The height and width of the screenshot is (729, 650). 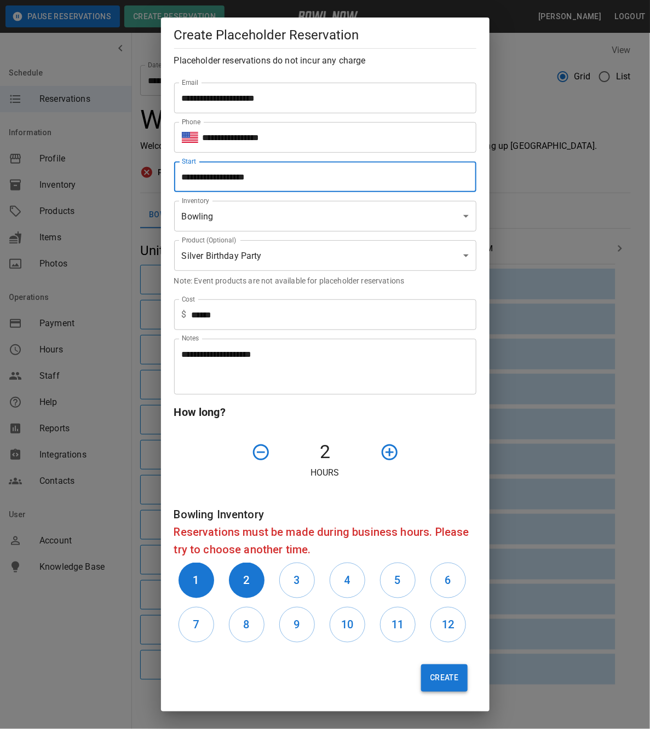 What do you see at coordinates (191, 121) in the screenshot?
I see `label: Phone` at bounding box center [191, 121].